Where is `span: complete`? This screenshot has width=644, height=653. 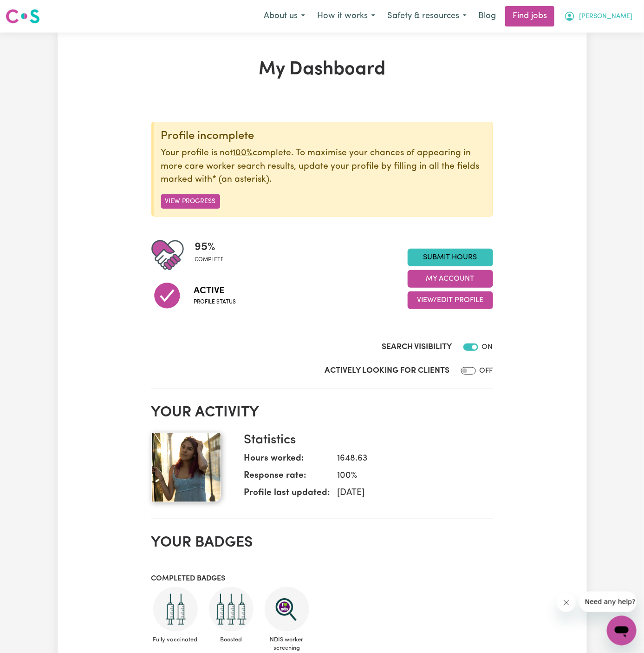
span: complete is located at coordinates (209, 259).